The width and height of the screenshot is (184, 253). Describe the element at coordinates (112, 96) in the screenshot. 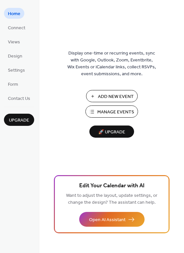

I see `button: Add New Event` at that location.